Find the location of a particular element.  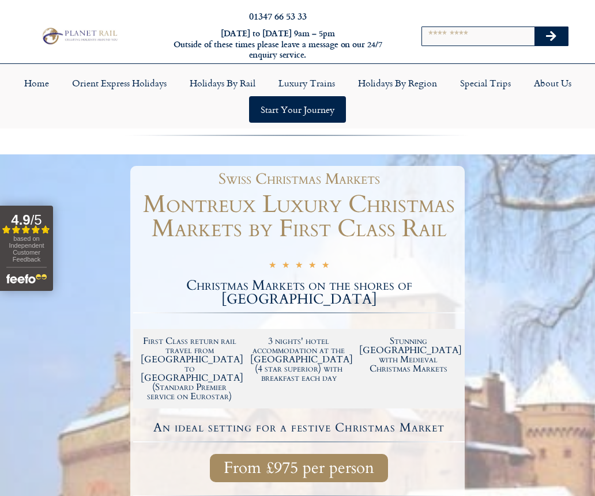

h1: Swiss Christmas Markets is located at coordinates (299, 179).